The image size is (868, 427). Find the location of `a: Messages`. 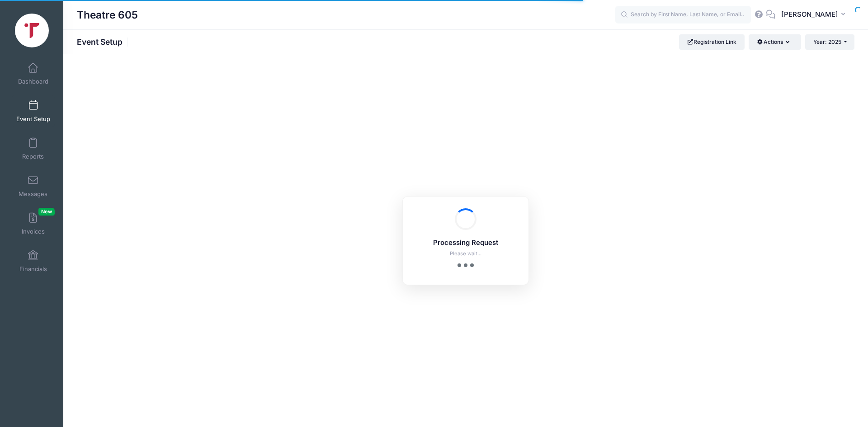

a: Messages is located at coordinates (33, 186).